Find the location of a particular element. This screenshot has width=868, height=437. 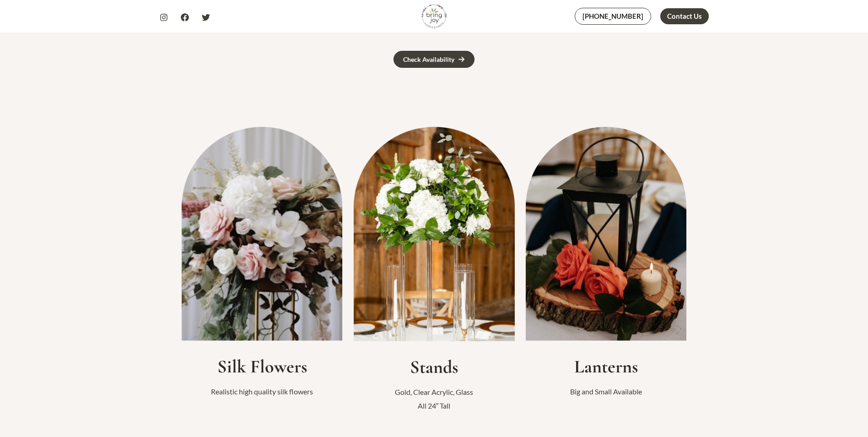

p: Realistic high quality silk flowers is located at coordinates (262, 391).